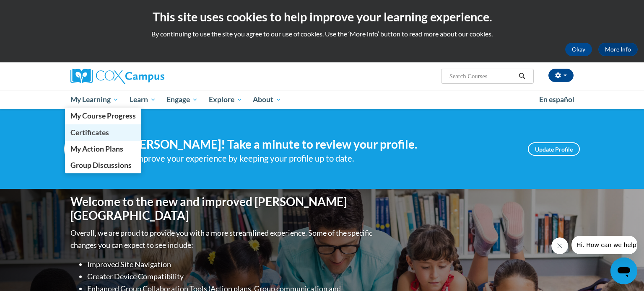  What do you see at coordinates (97, 148) in the screenshot?
I see `span: My Action Plans` at bounding box center [97, 148].